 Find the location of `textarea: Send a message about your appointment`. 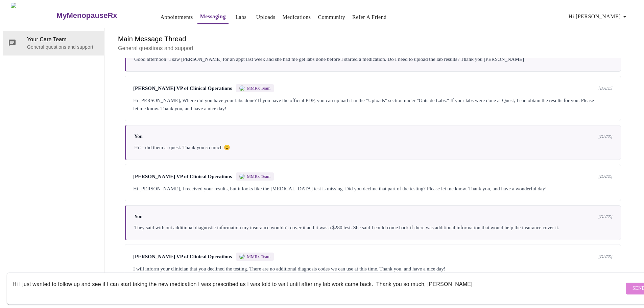

textarea: Send a message about your appointment is located at coordinates (318, 288).